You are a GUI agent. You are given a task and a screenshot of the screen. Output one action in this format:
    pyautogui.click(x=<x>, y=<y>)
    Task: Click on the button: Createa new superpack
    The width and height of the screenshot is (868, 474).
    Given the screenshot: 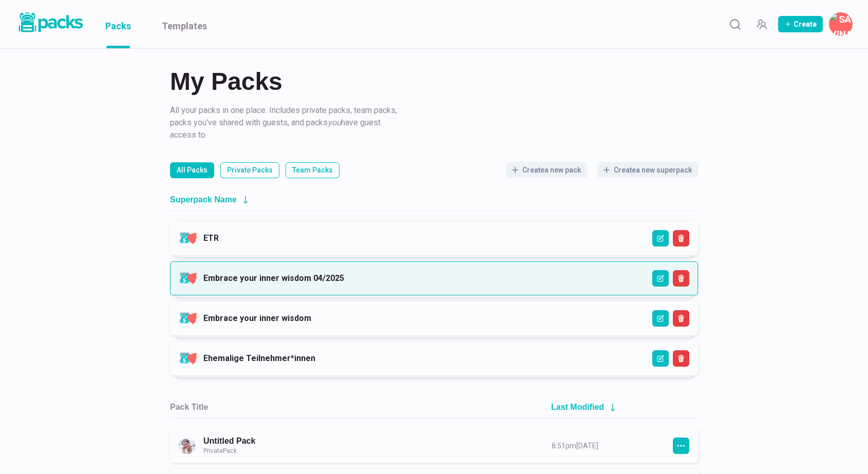 What is the action you would take?
    pyautogui.click(x=648, y=170)
    